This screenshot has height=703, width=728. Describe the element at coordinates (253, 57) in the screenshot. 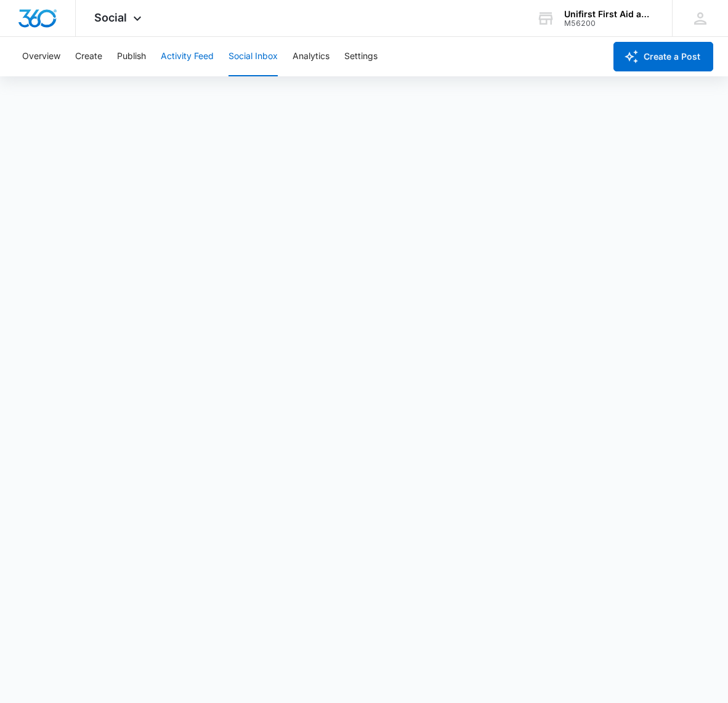

I see `button: Social Inbox` at that location.